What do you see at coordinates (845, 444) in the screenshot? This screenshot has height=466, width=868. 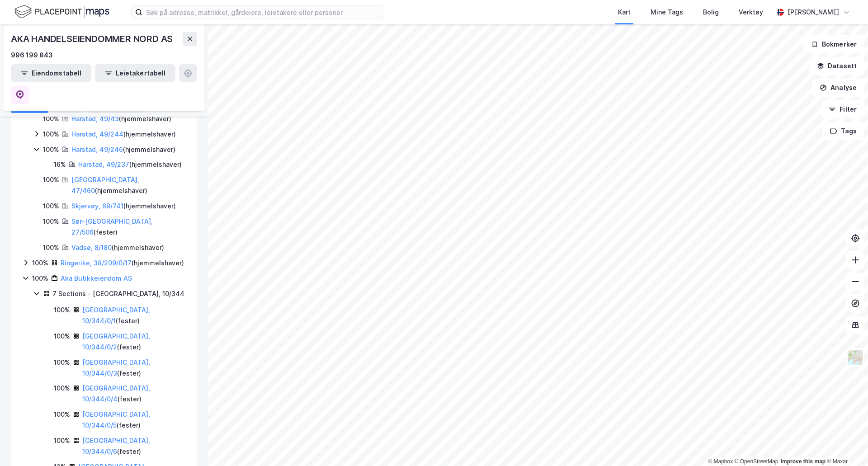 I see `div: Kontrollprogram for chat` at bounding box center [845, 444].